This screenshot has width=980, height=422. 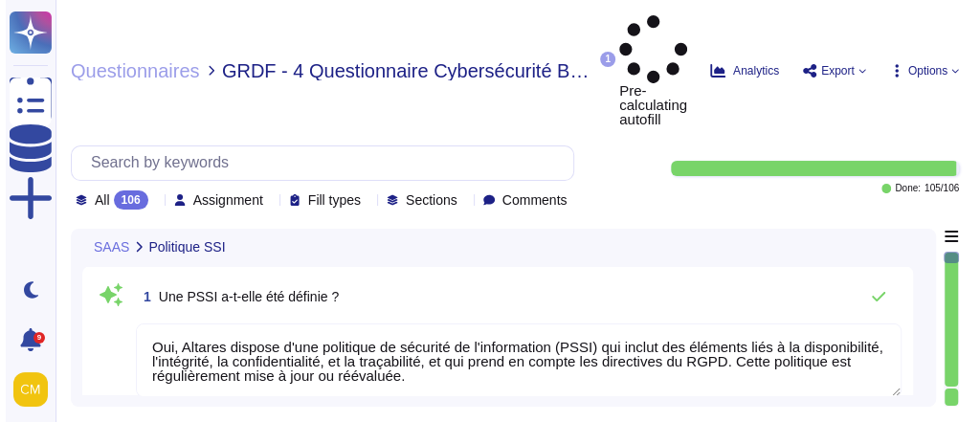 I want to click on button: user, so click(x=30, y=389).